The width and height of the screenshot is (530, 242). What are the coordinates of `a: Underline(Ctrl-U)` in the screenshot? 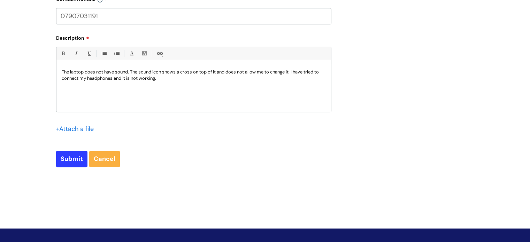 It's located at (89, 53).